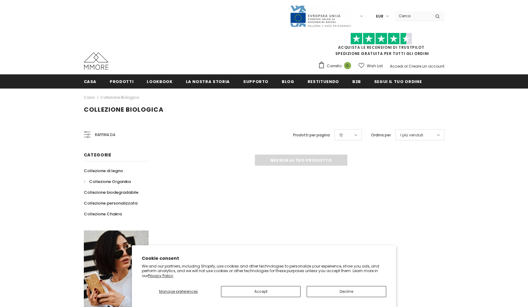  What do you see at coordinates (381, 39) in the screenshot?
I see `img: Fidati di Pilot Stars` at bounding box center [381, 39].